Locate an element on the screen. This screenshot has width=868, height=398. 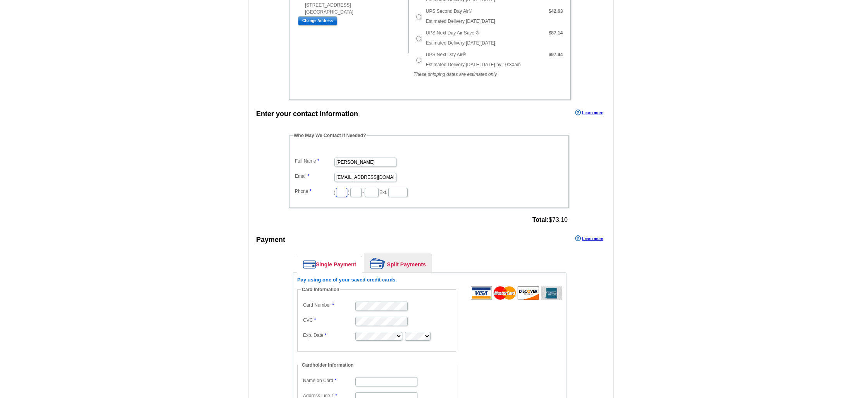
legend: Cardholder Information is located at coordinates (327, 365).